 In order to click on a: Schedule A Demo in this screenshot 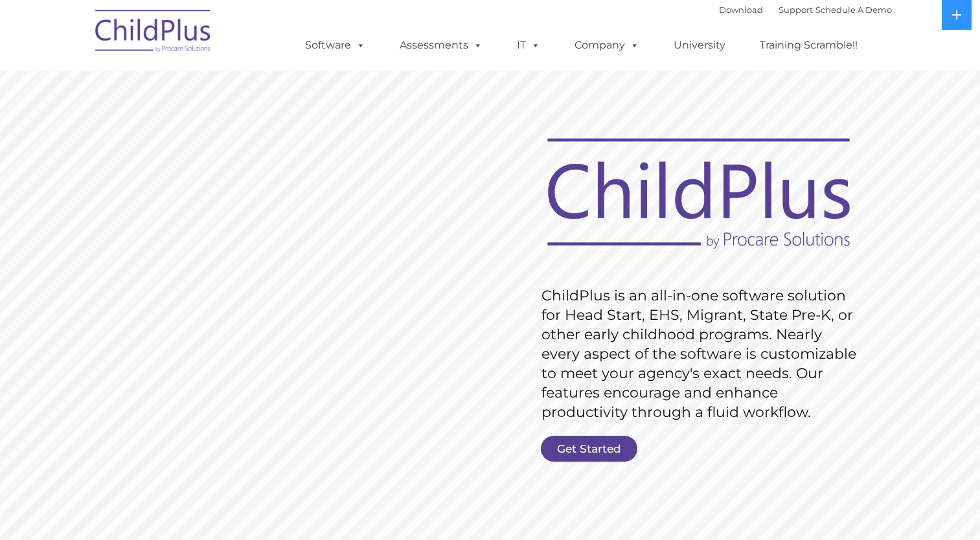, I will do `click(854, 10)`.